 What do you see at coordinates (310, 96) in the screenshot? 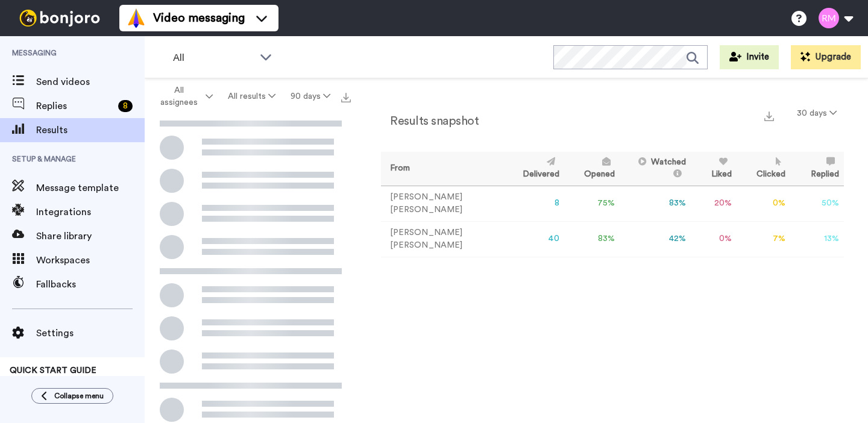
I see `button: 90 days` at bounding box center [310, 96].